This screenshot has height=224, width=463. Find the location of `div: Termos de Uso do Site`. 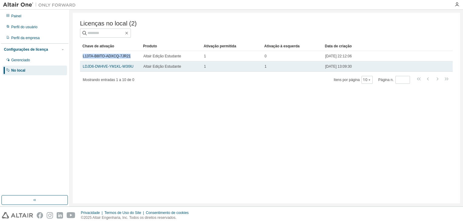

div: Termos de Uso do Site is located at coordinates (125, 212).